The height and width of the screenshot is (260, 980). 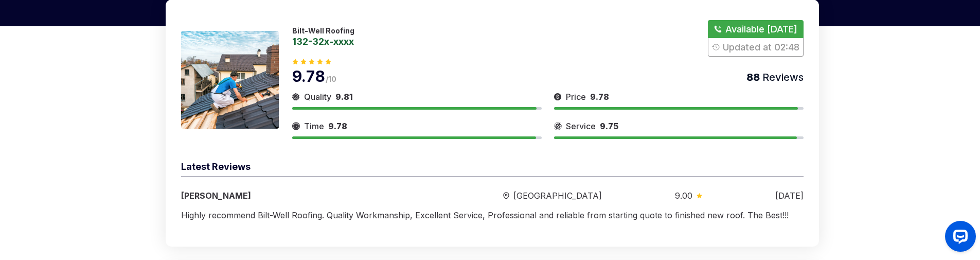 What do you see at coordinates (344, 97) in the screenshot?
I see `span: 9.81` at bounding box center [344, 97].